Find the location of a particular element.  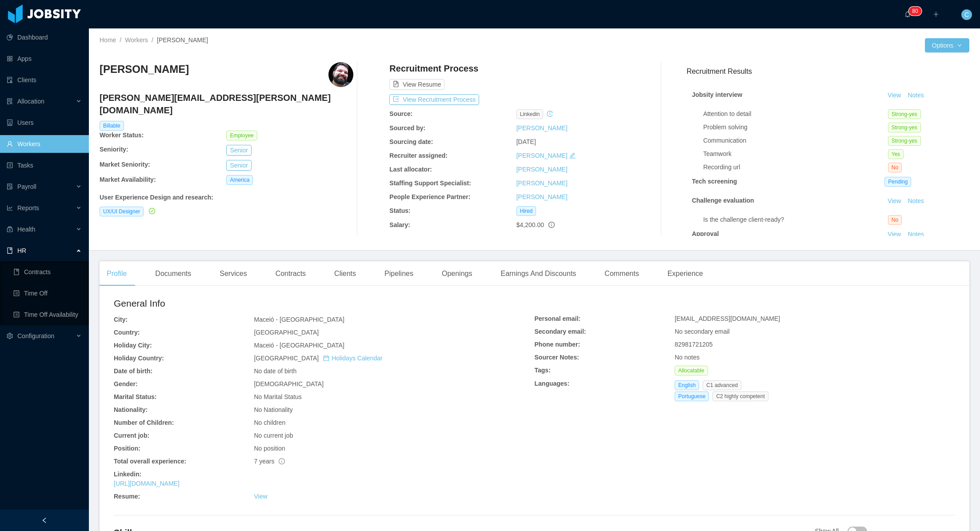

div: Services is located at coordinates (233, 274).